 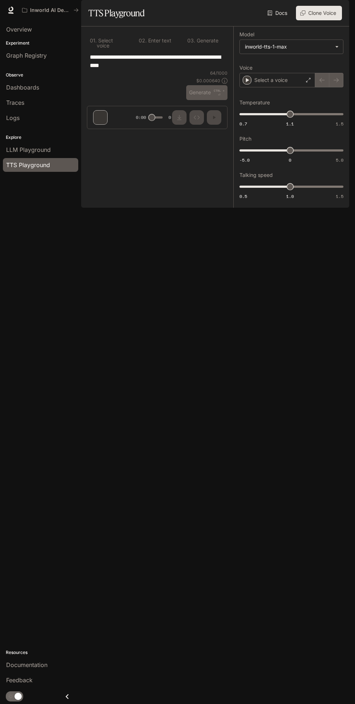 What do you see at coordinates (207, 41) in the screenshot?
I see `p: Generate` at bounding box center [207, 41].